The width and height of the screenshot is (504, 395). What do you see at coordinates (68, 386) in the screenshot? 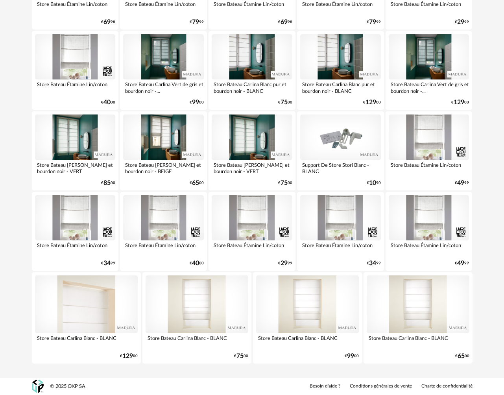
I see `div: © 2025 OXP SA` at bounding box center [68, 386].